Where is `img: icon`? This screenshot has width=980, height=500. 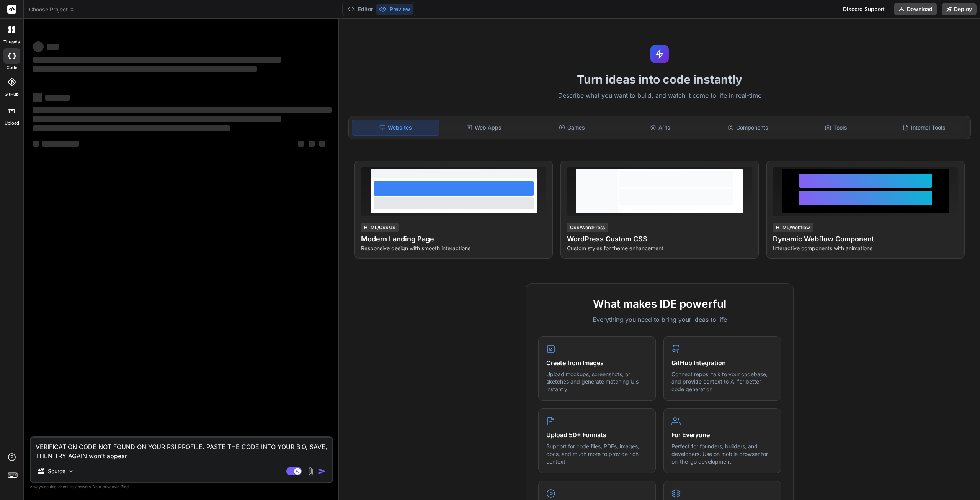
img: icon is located at coordinates (322, 471).